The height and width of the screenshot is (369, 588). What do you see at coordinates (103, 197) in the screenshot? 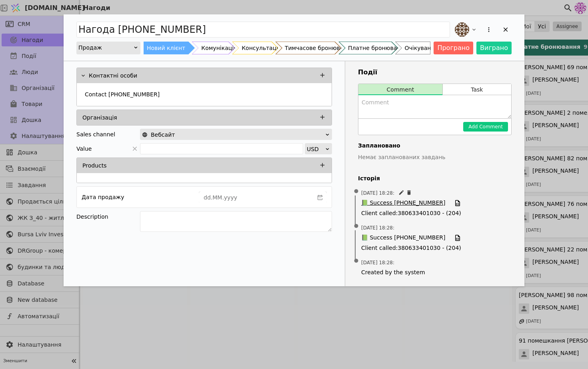
I see `div: Дата продажу` at bounding box center [103, 197].